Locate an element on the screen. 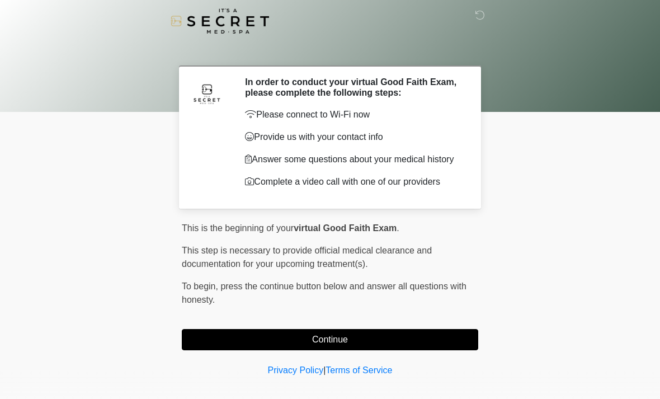  img: Agent Avatar is located at coordinates (207, 93).